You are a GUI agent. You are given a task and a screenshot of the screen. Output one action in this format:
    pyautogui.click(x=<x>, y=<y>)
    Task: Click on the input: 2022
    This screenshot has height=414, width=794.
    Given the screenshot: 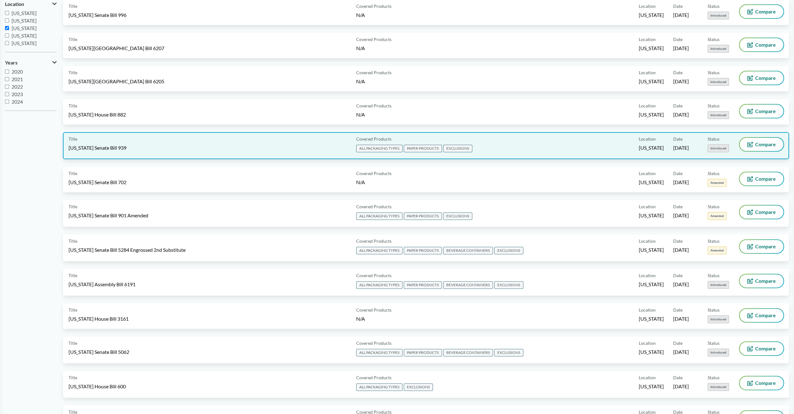 What is the action you would take?
    pyautogui.click(x=7, y=86)
    